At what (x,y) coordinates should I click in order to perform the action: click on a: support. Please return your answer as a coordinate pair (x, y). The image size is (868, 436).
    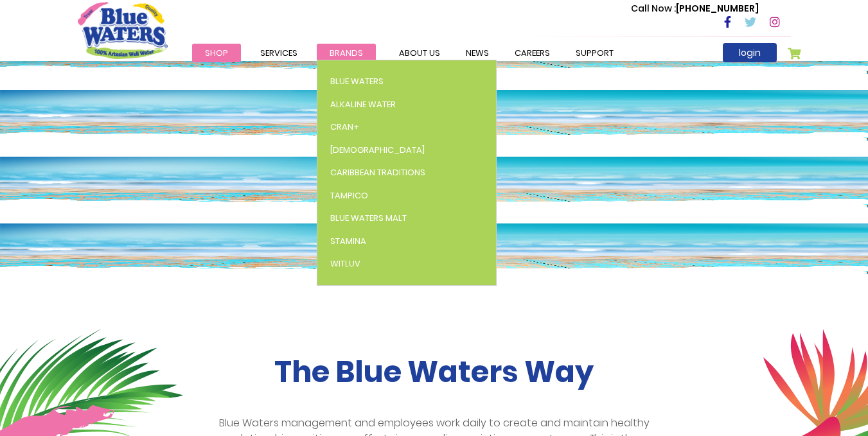
    Looking at the image, I should click on (595, 52).